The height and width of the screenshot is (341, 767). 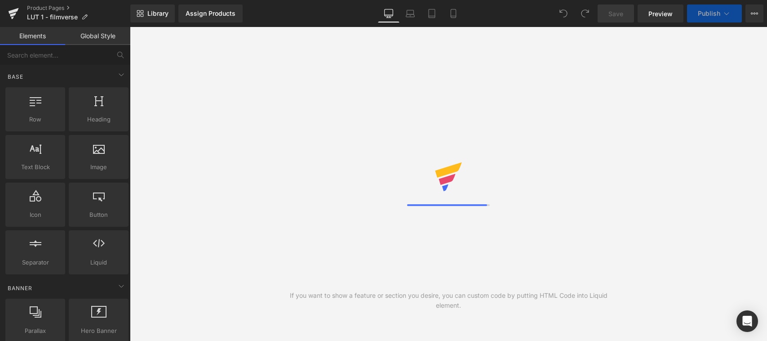 I want to click on span: Icon, so click(x=35, y=214).